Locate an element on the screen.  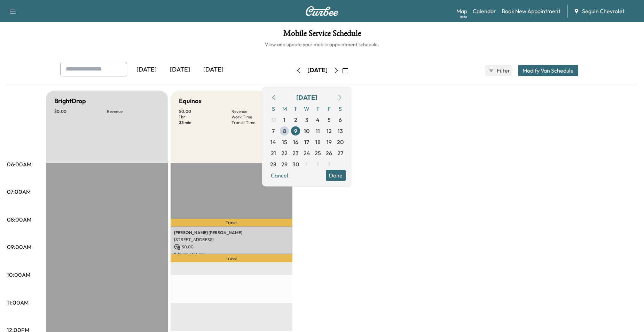
span: 26 is located at coordinates (329, 154).